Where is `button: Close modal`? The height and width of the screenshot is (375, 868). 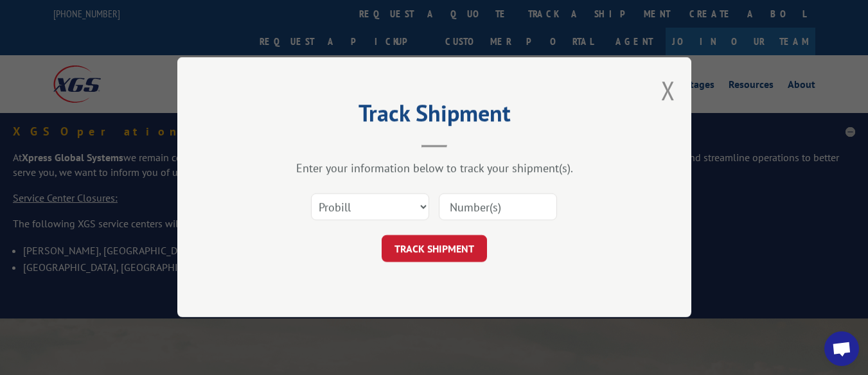 button: Close modal is located at coordinates (668, 90).